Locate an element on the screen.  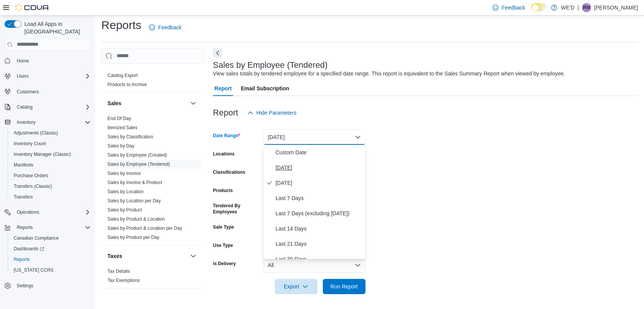
span: Sales by Employee (Created) is located at coordinates (137, 155).